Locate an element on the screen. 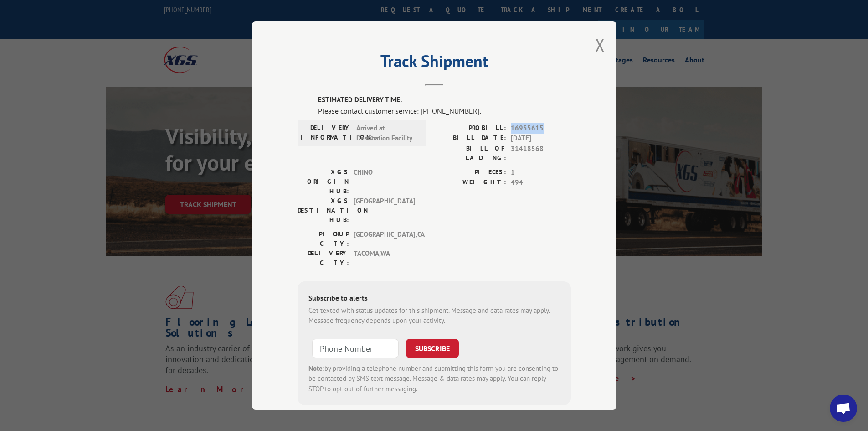 Image resolution: width=868 pixels, height=431 pixels. span: 1 is located at coordinates (541, 172).